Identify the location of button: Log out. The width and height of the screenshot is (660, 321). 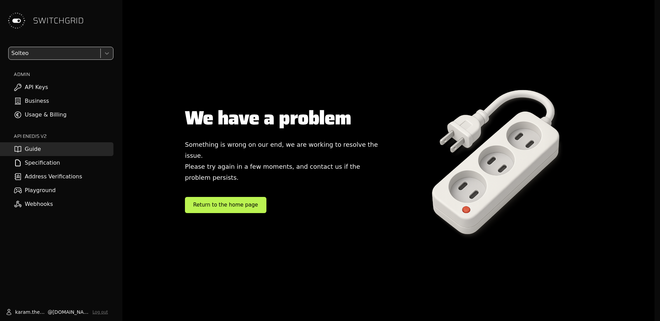
(100, 312).